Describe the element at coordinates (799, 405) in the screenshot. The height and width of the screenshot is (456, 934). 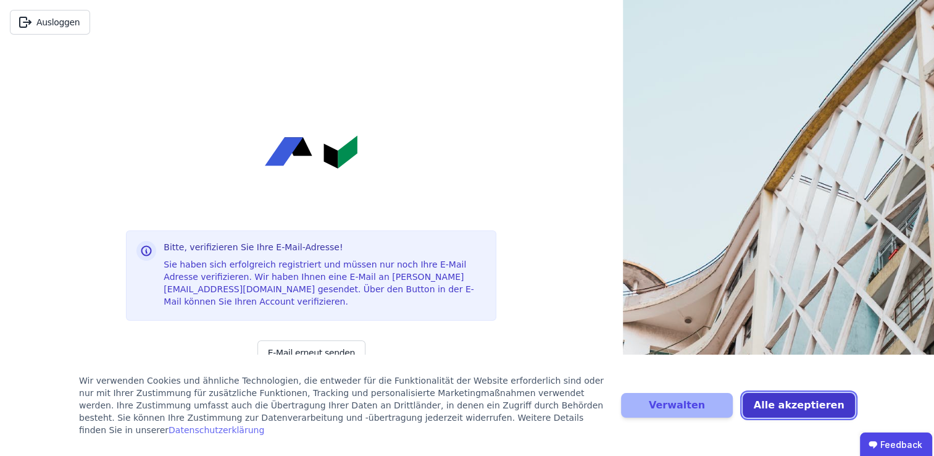
I see `button: Alle akzeptieren` at that location.